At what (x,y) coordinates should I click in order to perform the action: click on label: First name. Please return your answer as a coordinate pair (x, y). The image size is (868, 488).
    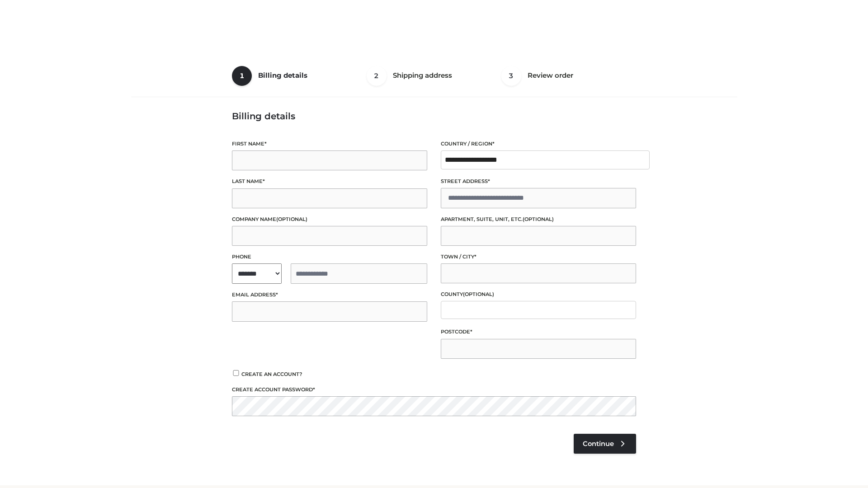
    Looking at the image, I should click on (329, 143).